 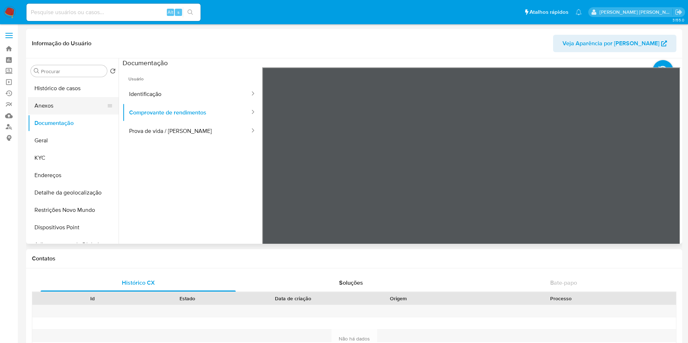 I want to click on button: Detalhe da geolocalização, so click(x=73, y=193).